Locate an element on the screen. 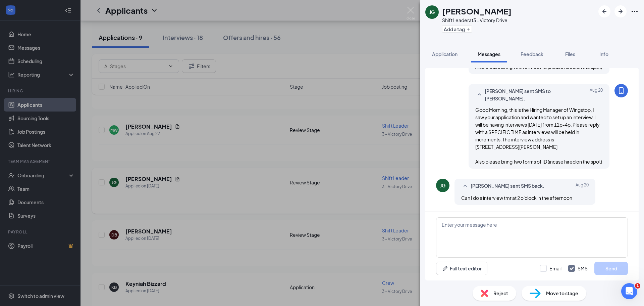 The image size is (644, 306). button: Full text editorPen is located at coordinates (462, 269).